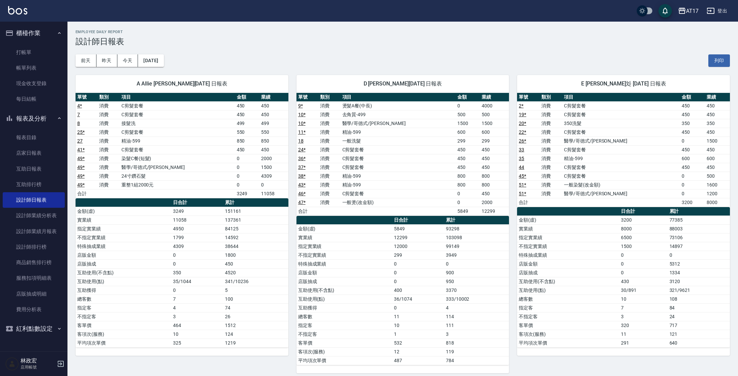 This screenshot has width=738, height=376. I want to click on td: 燙髮A餐(中長), so click(399, 106).